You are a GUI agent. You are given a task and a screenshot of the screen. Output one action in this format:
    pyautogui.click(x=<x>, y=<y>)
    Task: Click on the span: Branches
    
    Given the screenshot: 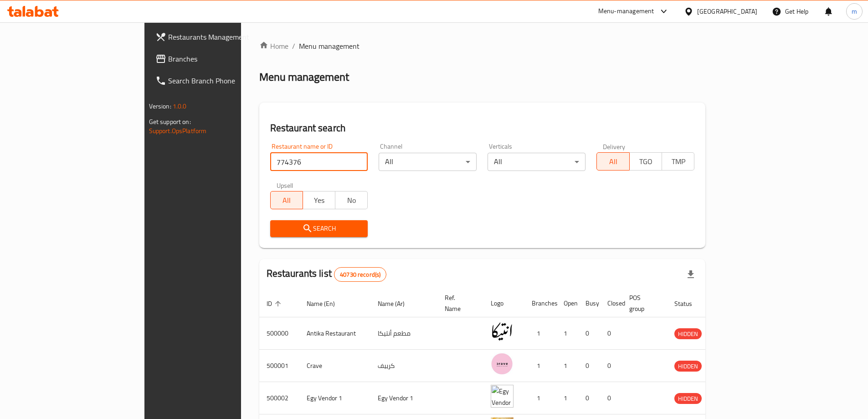 What is the action you would take?
    pyautogui.click(x=225, y=59)
    